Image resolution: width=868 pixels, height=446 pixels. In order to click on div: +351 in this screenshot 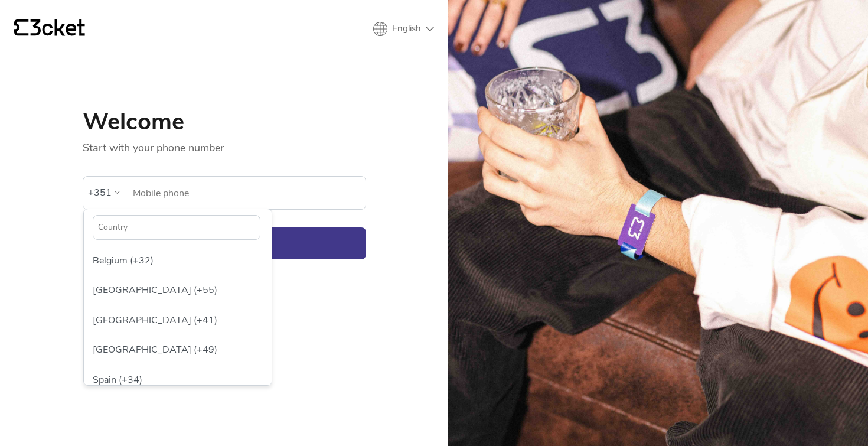, I will do `click(100, 193)`.